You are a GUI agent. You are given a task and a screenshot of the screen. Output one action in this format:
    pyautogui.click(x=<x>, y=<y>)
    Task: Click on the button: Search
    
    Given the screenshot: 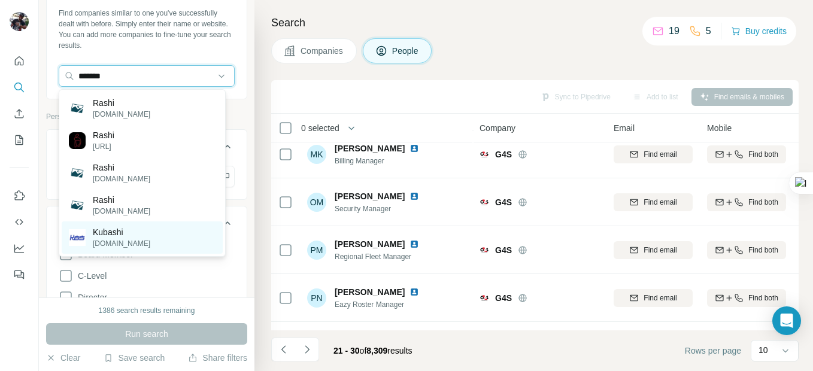 What is the action you would take?
    pyautogui.click(x=19, y=87)
    